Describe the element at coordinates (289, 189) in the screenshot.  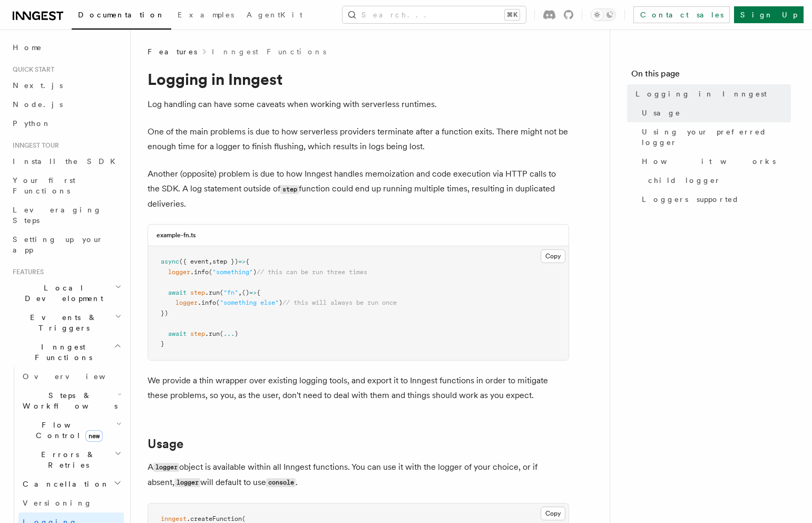
I see `code: step` at that location.